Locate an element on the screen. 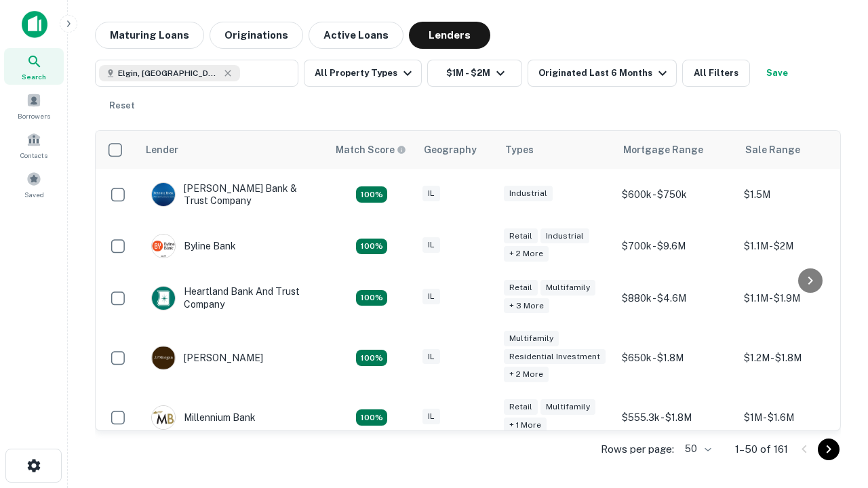  a: Contacts is located at coordinates (34, 145).